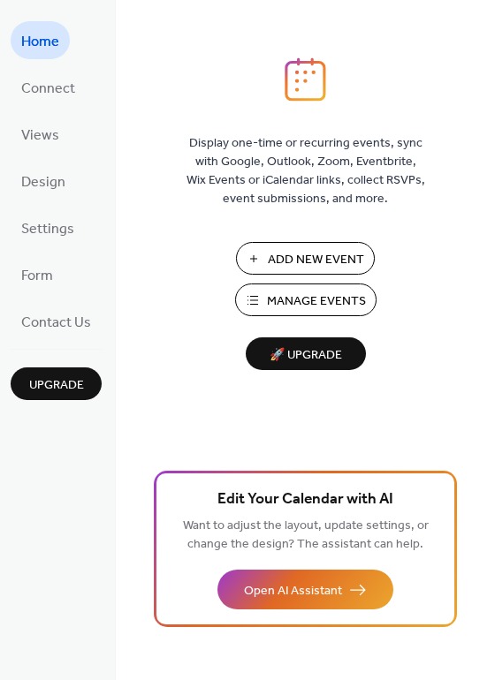 The width and height of the screenshot is (495, 680). I want to click on a: Connect, so click(48, 87).